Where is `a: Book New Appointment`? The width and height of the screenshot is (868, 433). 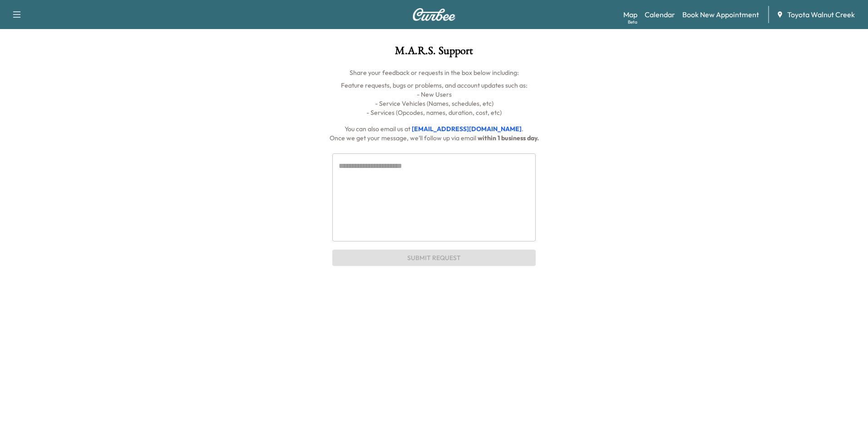 a: Book New Appointment is located at coordinates (720, 15).